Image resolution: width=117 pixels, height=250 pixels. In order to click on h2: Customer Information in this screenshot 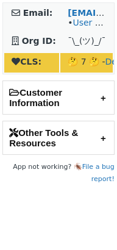, I will do `click(58, 97)`.